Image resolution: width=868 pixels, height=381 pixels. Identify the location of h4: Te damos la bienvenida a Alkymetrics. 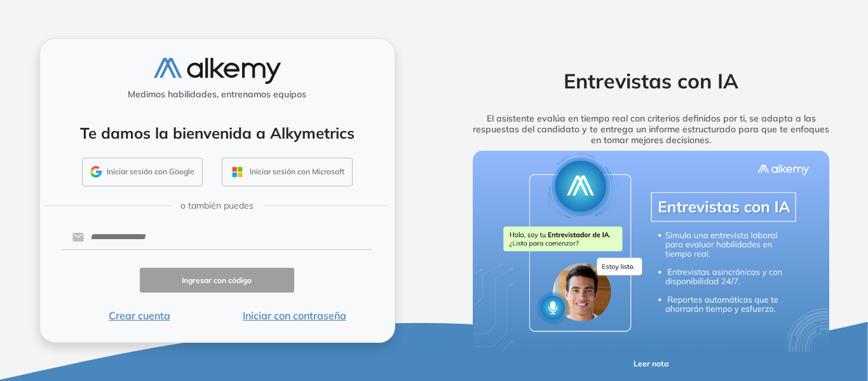
(217, 133).